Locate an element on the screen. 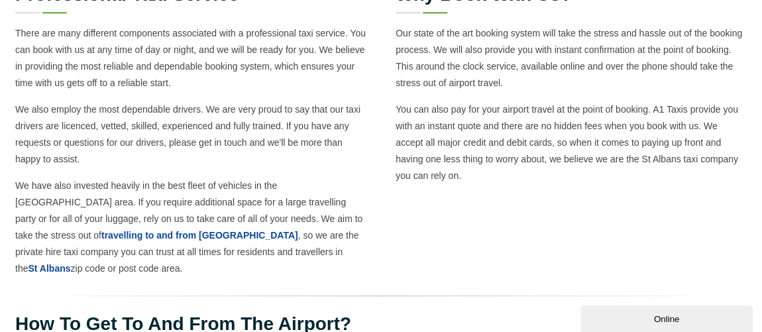  p: We also employ the most dependable drivers. We are very proud to say that our taxi drivers are li... is located at coordinates (191, 134).